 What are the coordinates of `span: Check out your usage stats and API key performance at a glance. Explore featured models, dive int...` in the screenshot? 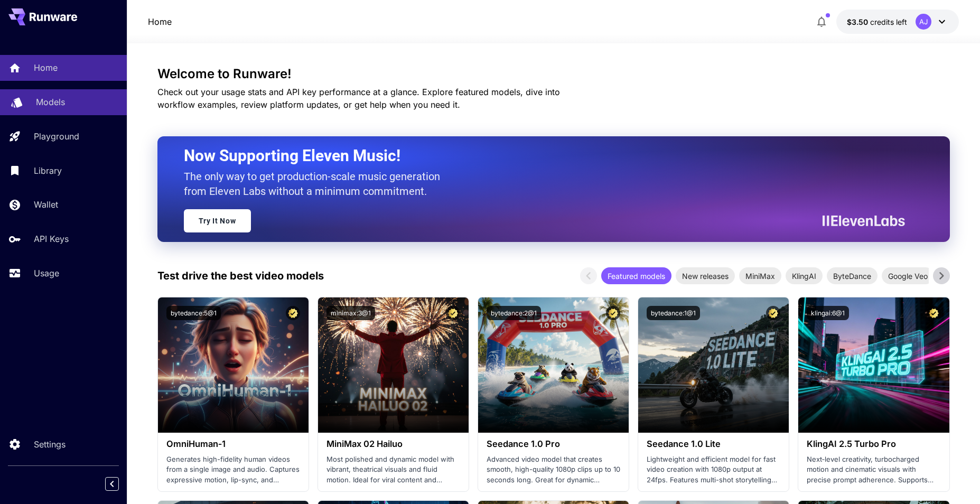 It's located at (358, 99).